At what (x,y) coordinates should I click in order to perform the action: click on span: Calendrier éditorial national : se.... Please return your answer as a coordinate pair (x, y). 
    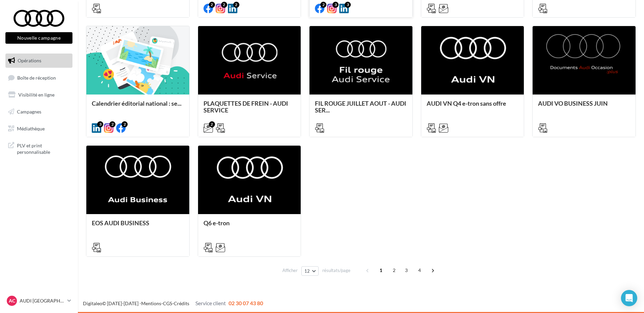
    Looking at the image, I should click on (136, 103).